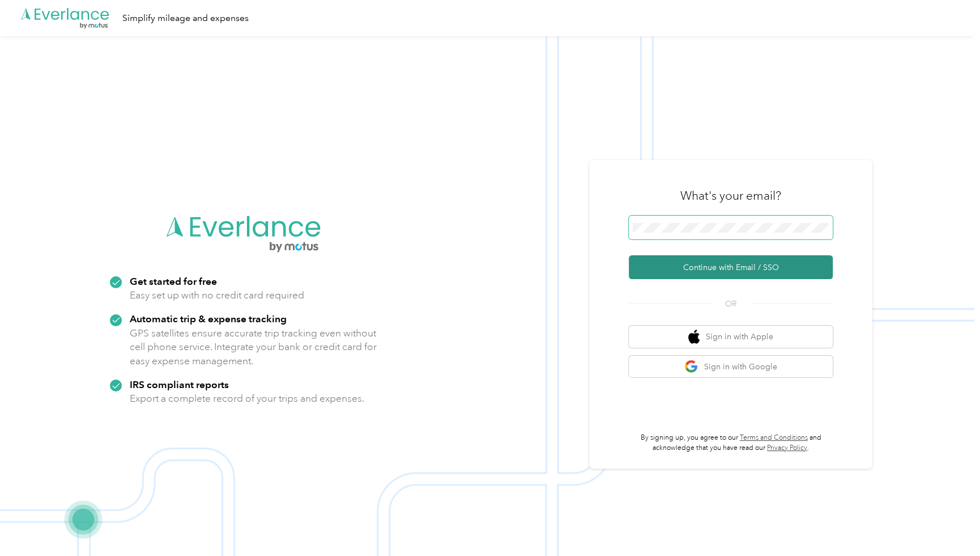  I want to click on p: By signing up, you agree to our and acknowledge that you have read our ., so click(731, 442).